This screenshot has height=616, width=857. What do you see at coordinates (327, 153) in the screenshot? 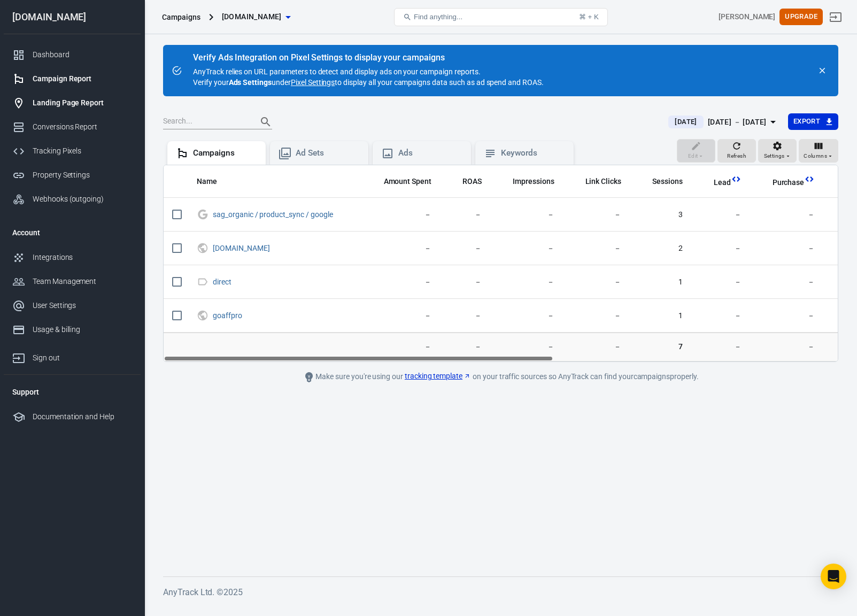
I see `div: Ad Sets` at bounding box center [327, 153].